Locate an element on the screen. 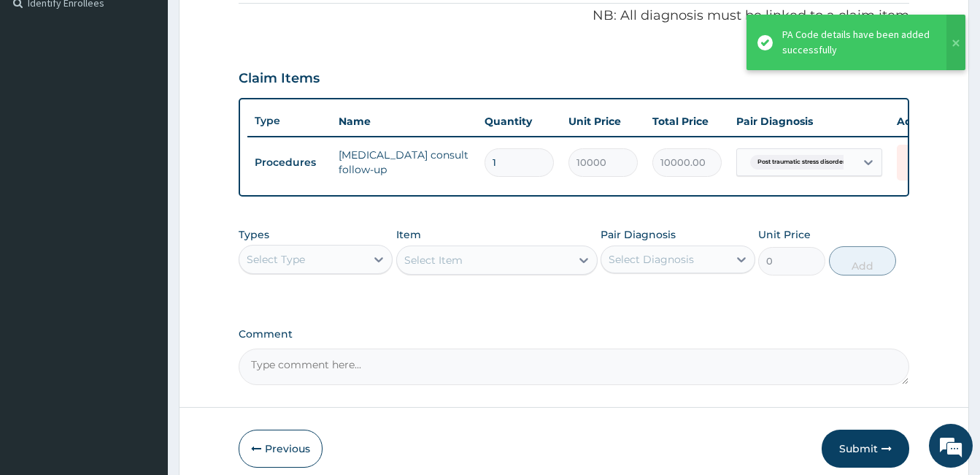  textarea: Type your message and hit 'Enter' is located at coordinates (142, 344).